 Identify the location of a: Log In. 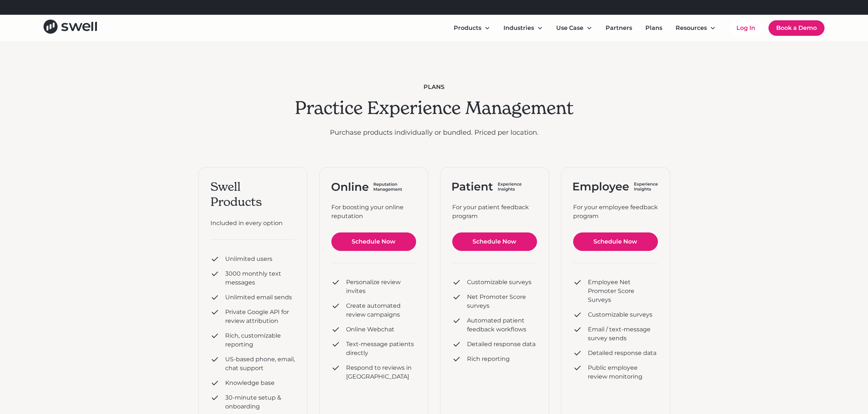
(746, 28).